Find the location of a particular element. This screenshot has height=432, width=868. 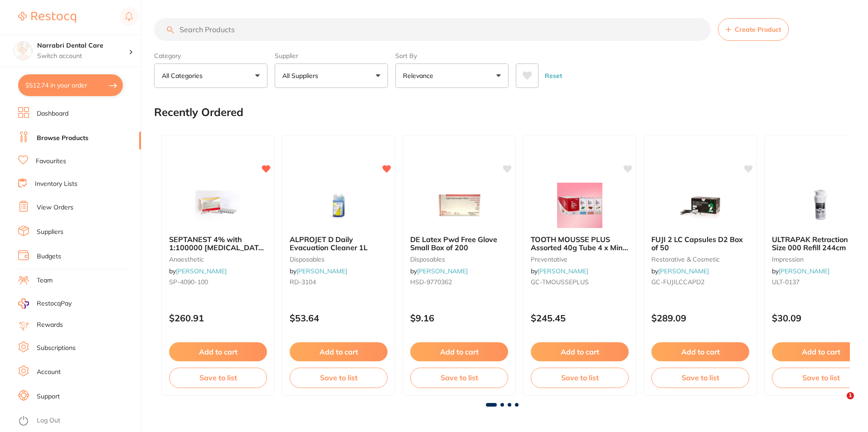

a: View Orders is located at coordinates (55, 208).